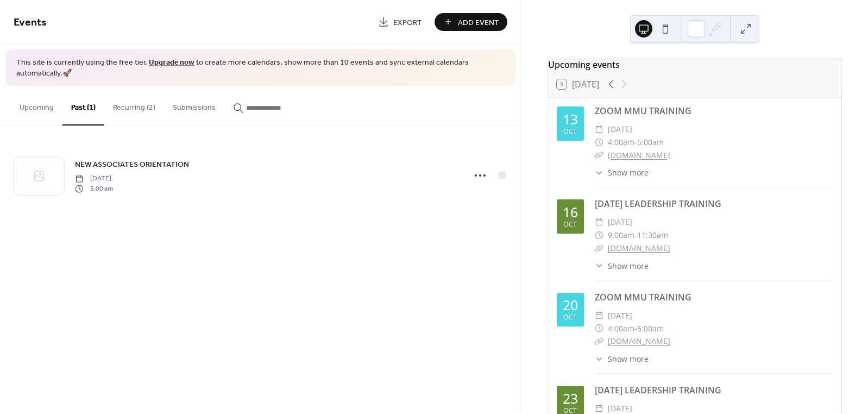 This screenshot has height=414, width=868. Describe the element at coordinates (570, 305) in the screenshot. I see `div: 20` at that location.